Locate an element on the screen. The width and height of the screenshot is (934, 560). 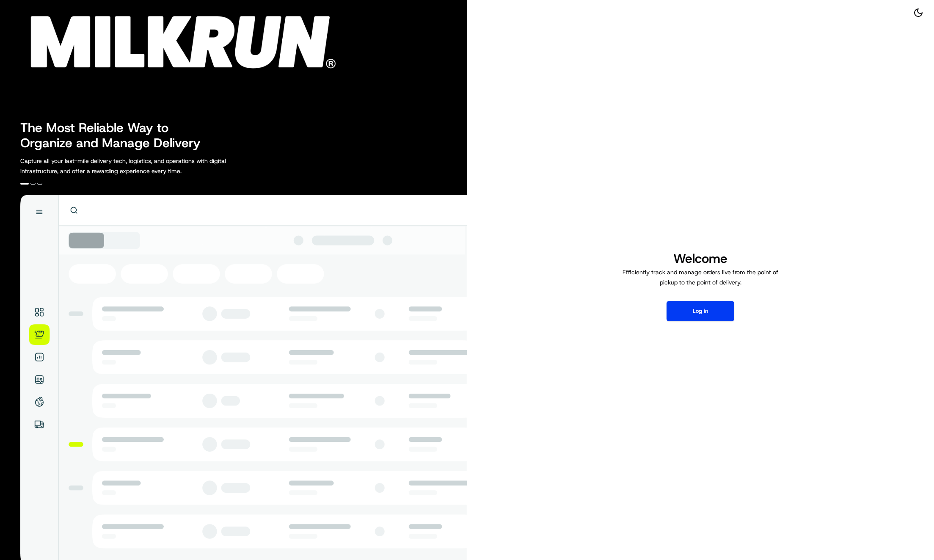
img: Company Logo is located at coordinates (176, 39).